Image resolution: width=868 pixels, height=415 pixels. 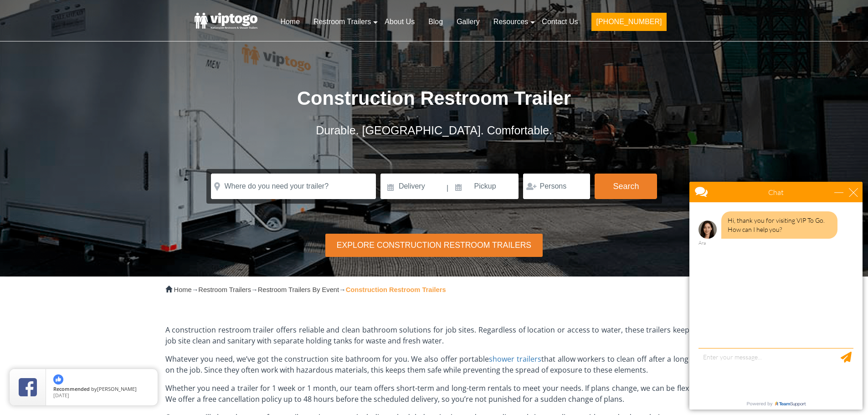 What do you see at coordinates (92, 66) in the screenshot?
I see `div: Ara` at bounding box center [92, 66].